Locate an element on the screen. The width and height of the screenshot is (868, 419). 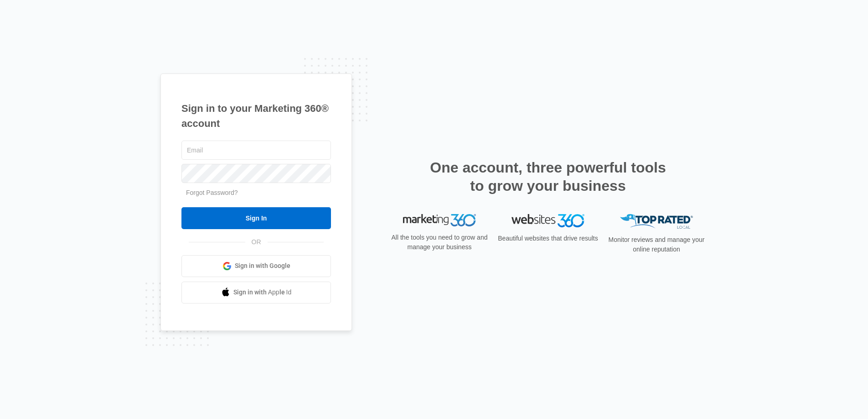
a: Sign in with Apple Id is located at coordinates (256, 293).